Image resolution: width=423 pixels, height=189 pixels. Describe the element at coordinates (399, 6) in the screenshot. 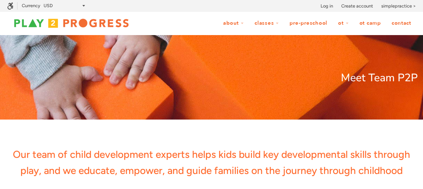

I see `a: simplepractice >` at that location.